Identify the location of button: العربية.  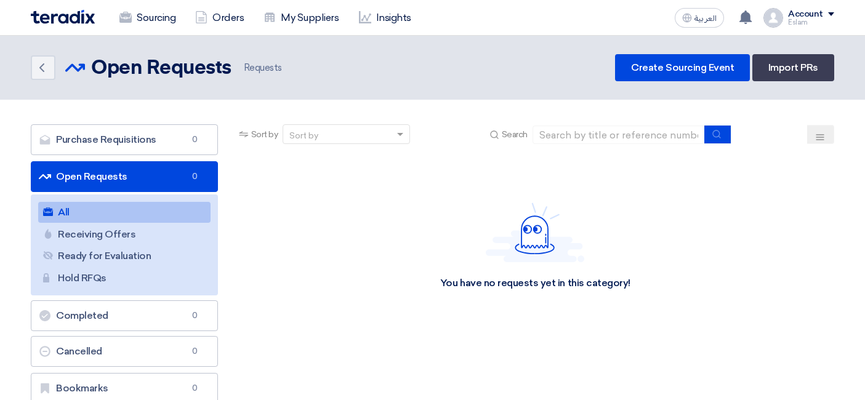
(700, 18).